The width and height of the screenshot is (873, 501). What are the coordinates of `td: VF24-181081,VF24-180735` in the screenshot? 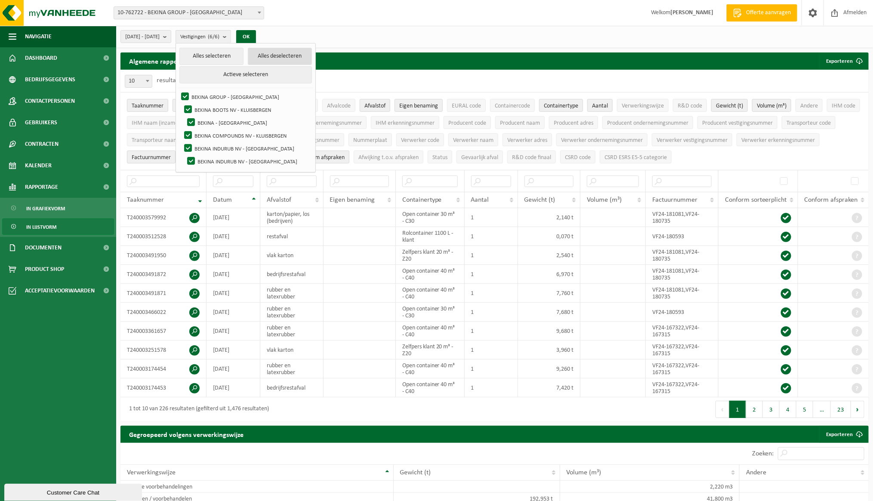 It's located at (682, 218).